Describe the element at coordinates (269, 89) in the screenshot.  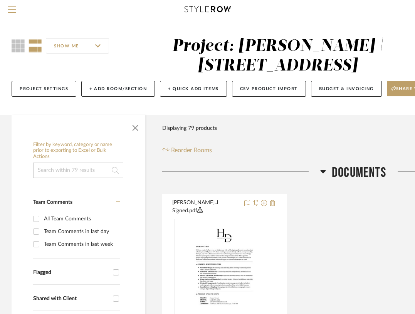
I see `button: CSV Product Import` at that location.